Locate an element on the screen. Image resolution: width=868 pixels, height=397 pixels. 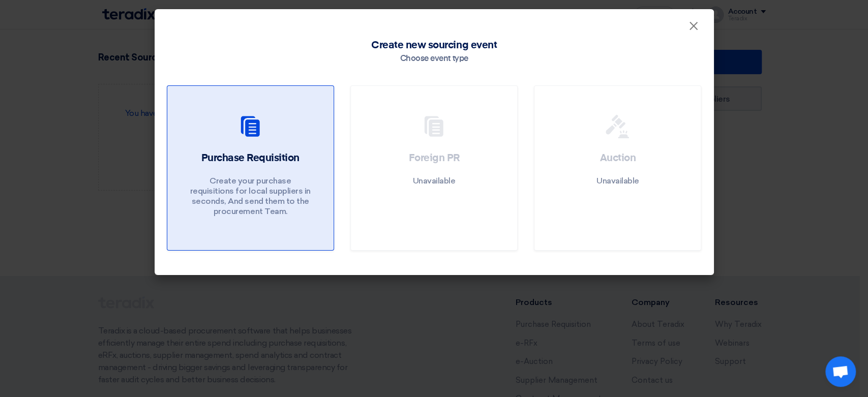
span: Foreign PR is located at coordinates (433, 158).